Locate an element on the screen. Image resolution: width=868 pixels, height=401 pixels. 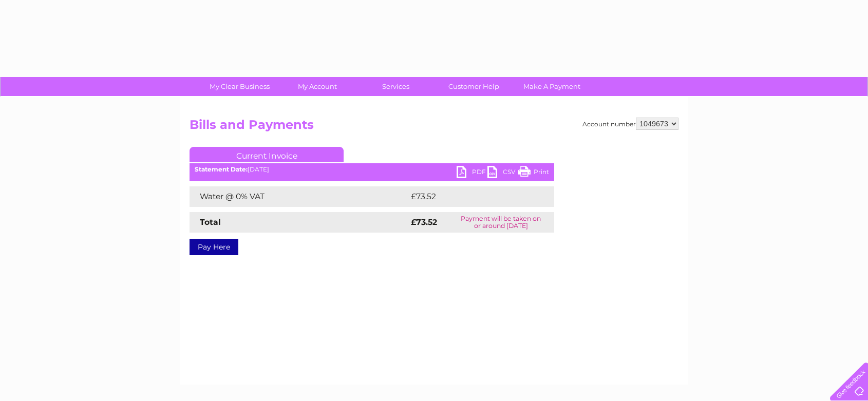
a: Customer Help is located at coordinates (473, 87).